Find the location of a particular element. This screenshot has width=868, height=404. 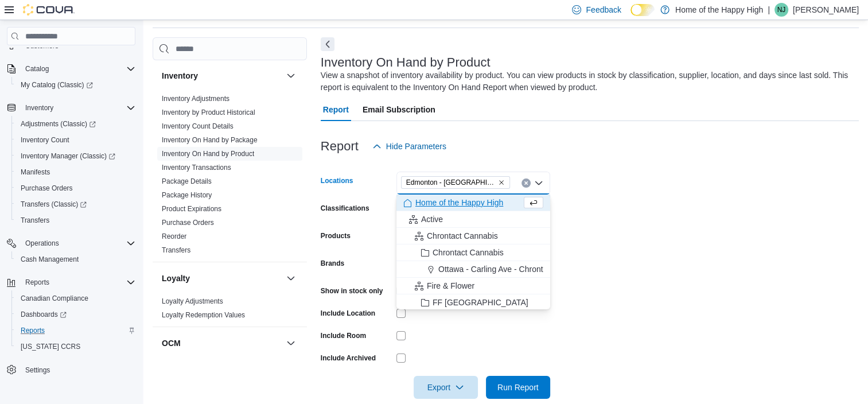

a: Inventory Manager (Classic) is located at coordinates (68, 156).